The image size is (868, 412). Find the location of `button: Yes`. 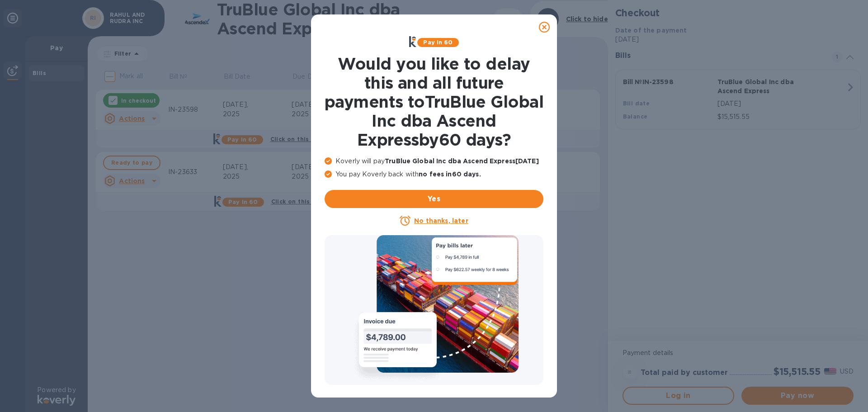

button: Yes is located at coordinates (434, 199).